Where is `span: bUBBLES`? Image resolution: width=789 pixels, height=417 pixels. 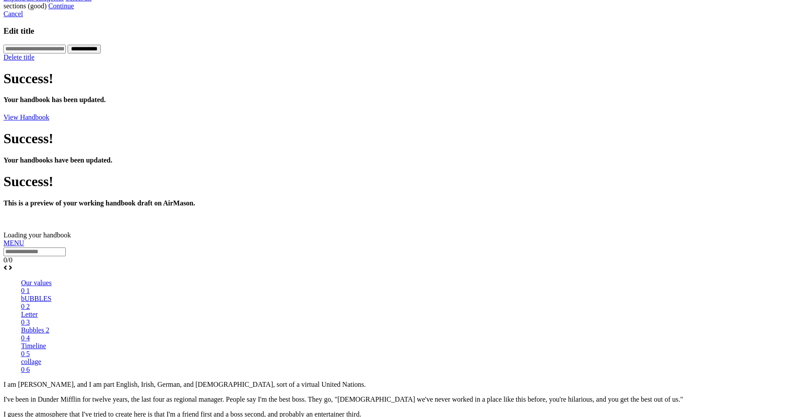
span: bUBBLES is located at coordinates (36, 299).